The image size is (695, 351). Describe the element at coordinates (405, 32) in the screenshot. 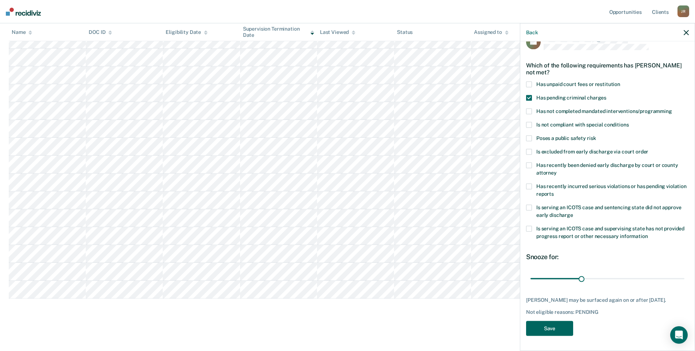

I see `div: Status` at that location.